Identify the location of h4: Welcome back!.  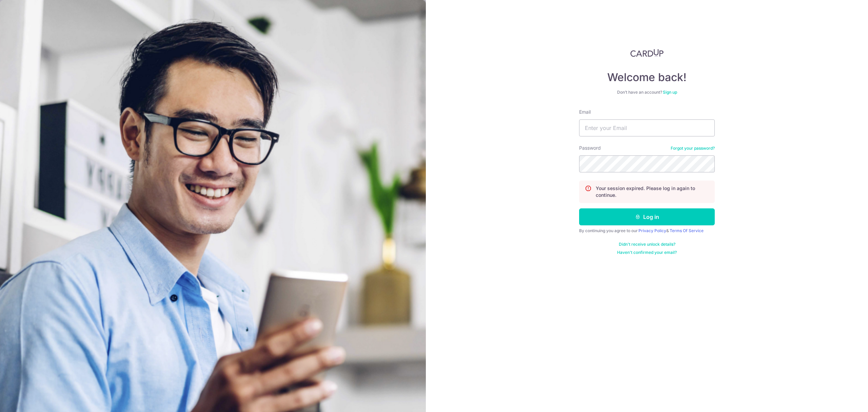
(647, 77).